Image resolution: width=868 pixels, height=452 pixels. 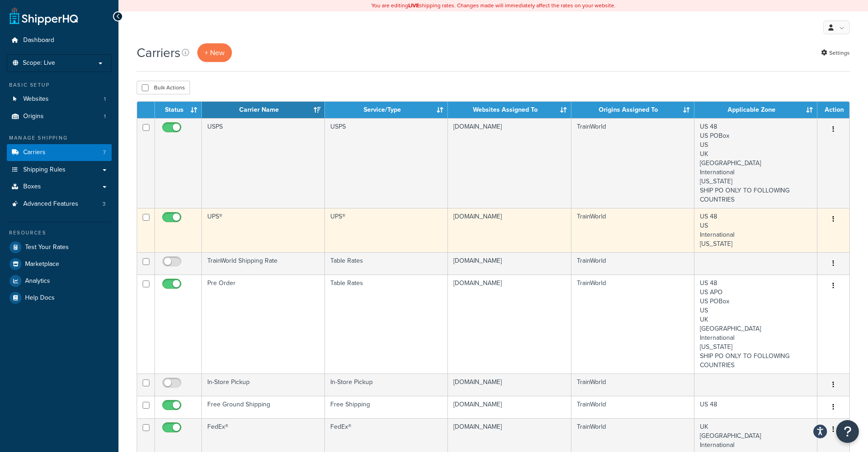 I want to click on span: Analytics, so click(x=38, y=281).